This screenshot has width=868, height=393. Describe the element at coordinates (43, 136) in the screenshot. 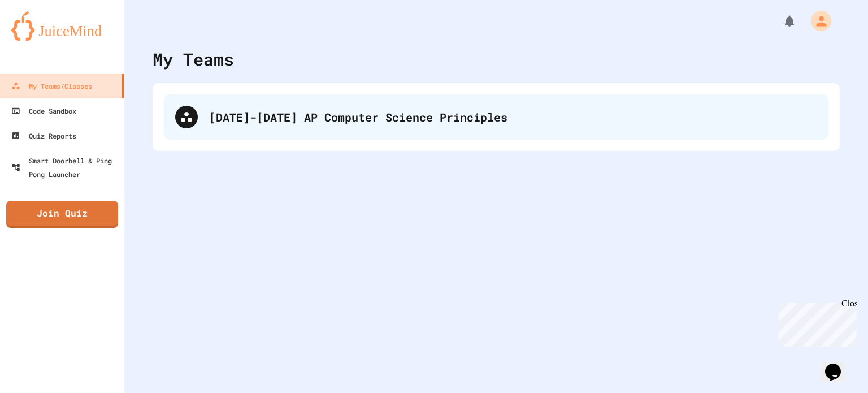

I see `div: Quiz Reports` at that location.